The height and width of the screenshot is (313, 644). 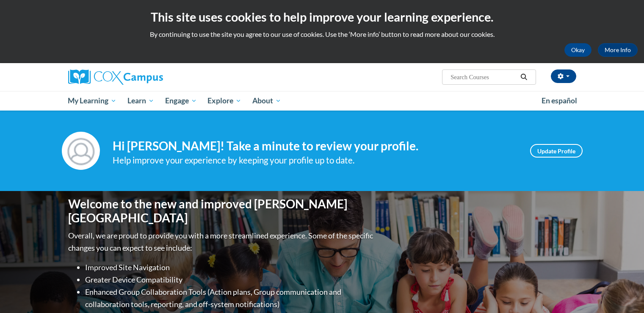 What do you see at coordinates (81, 151) in the screenshot?
I see `img: Profile Image` at bounding box center [81, 151].